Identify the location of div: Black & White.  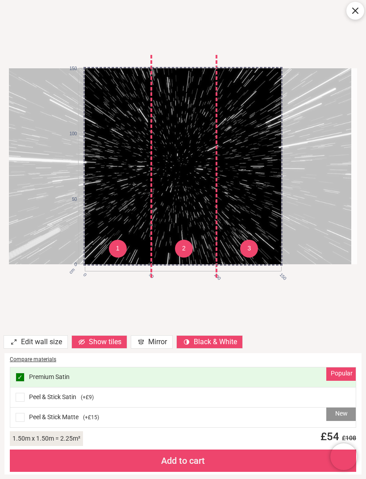
(209, 342).